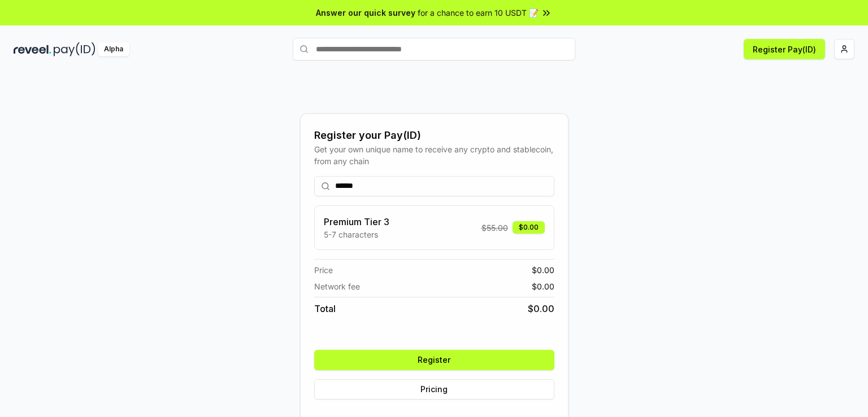  Describe the element at coordinates (32, 49) in the screenshot. I see `img: reveel_dark` at that location.